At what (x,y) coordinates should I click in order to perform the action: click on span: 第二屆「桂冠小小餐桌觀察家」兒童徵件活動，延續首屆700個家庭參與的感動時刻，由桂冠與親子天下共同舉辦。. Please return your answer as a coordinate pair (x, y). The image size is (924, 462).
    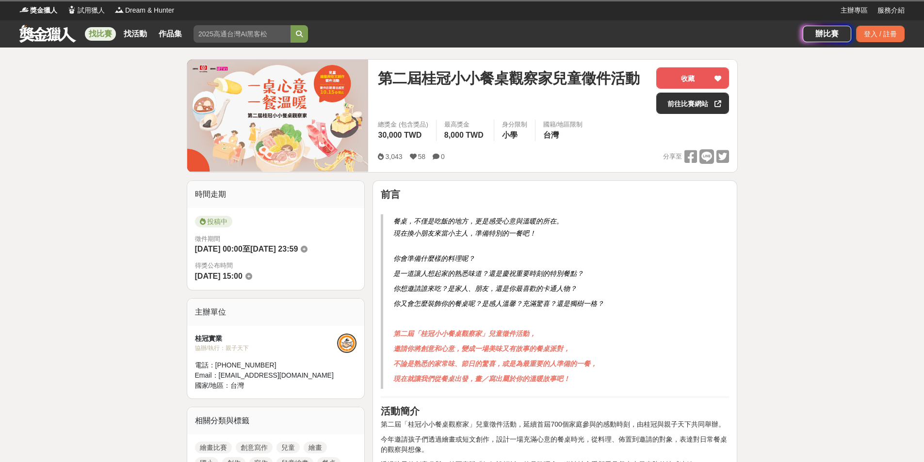
    Looking at the image, I should click on (552, 424).